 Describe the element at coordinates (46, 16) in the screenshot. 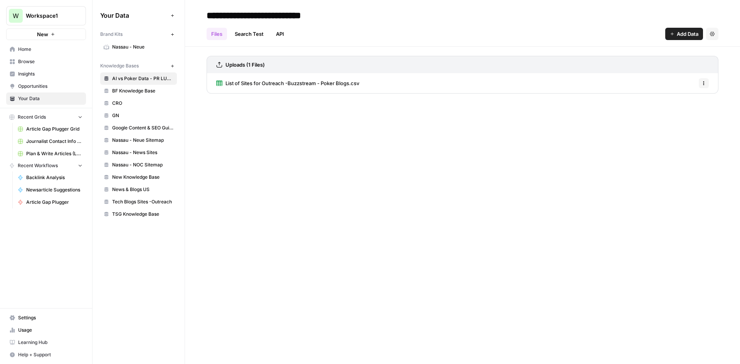

I see `button: Workspace: Workspace1` at that location.